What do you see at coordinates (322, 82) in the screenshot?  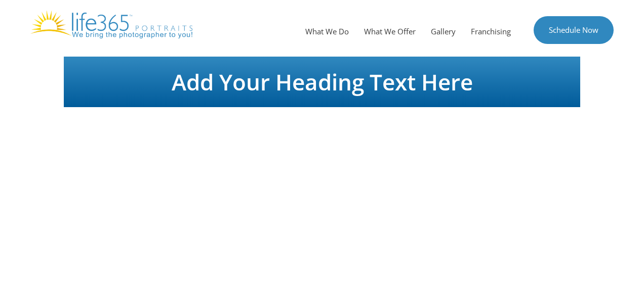 I see `h1: Add Your Heading Text Here` at bounding box center [322, 82].